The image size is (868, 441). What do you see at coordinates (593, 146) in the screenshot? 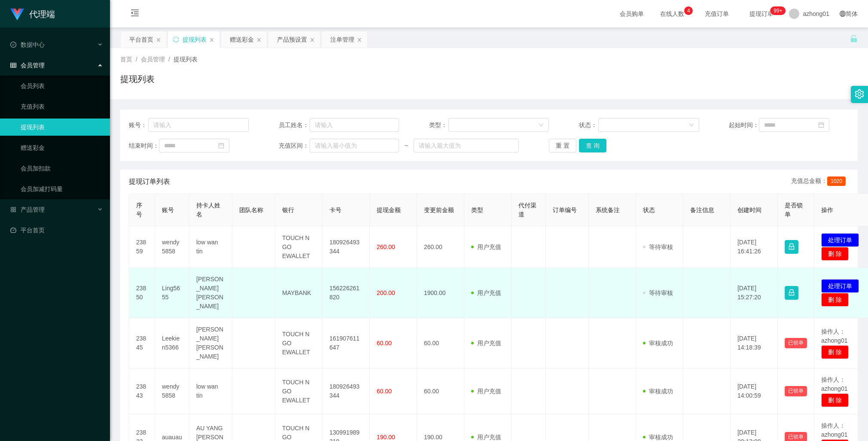
I see `button: 查 询` at bounding box center [593, 146].